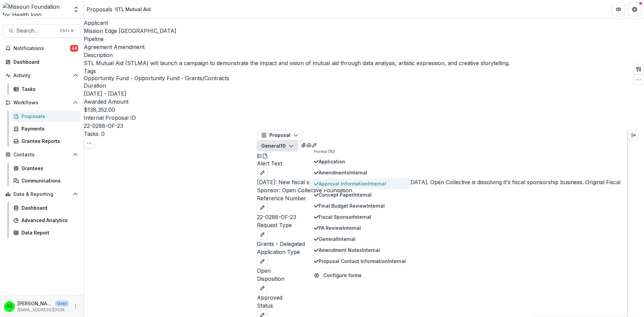 The height and width of the screenshot is (317, 644). What do you see at coordinates (156, 78) in the screenshot?
I see `span: Opportunity Fund - Opportunity Fund - Grants/Contracts` at bounding box center [156, 78].